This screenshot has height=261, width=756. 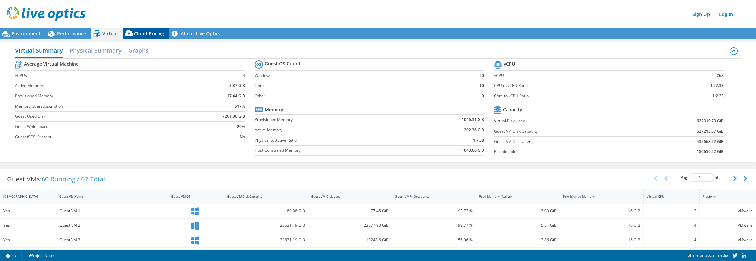 I want to click on div: Provisioned Memory, so click(x=598, y=196).